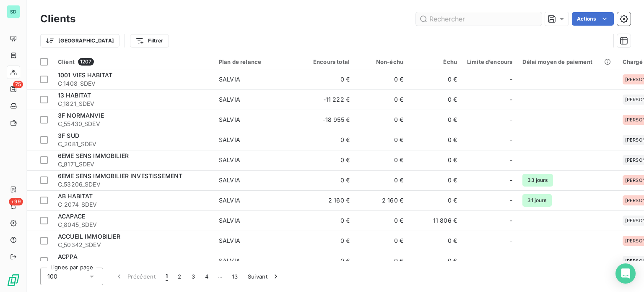 This screenshot has height=292, width=644. Describe the element at coordinates (593, 19) in the screenshot. I see `button: Actions` at that location.